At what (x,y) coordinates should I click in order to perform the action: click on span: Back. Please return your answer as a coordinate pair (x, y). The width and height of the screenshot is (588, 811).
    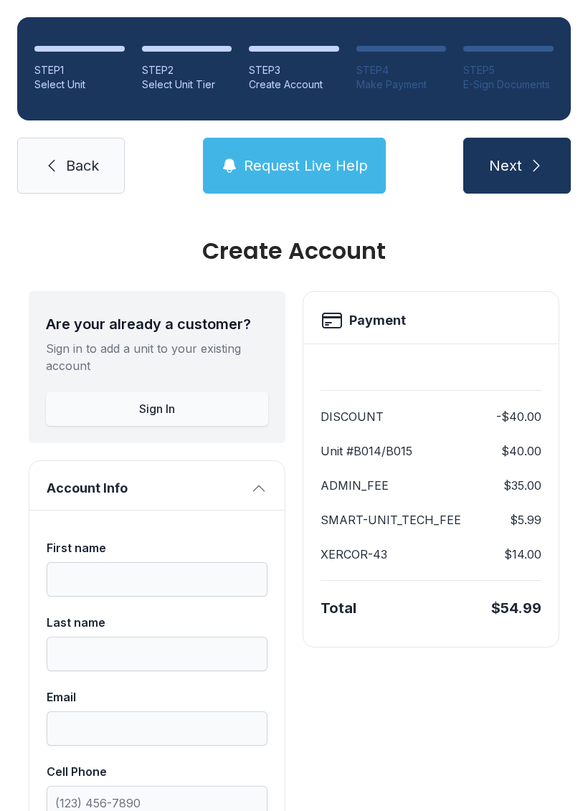
    Looking at the image, I should click on (82, 166).